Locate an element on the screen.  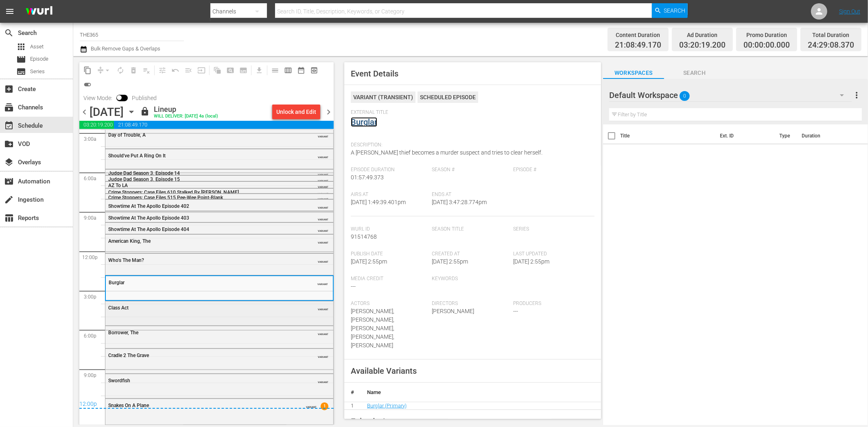
span: Bulk Remove Gaps & Overlaps is located at coordinates (125, 48).